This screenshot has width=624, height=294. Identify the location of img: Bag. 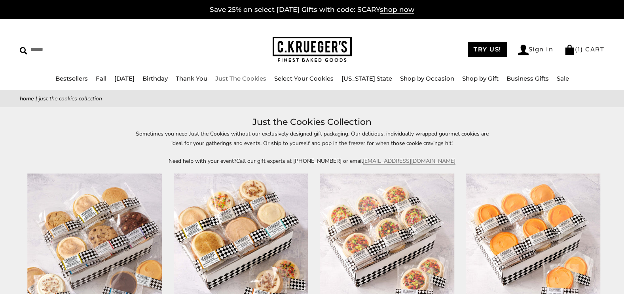
(569, 50).